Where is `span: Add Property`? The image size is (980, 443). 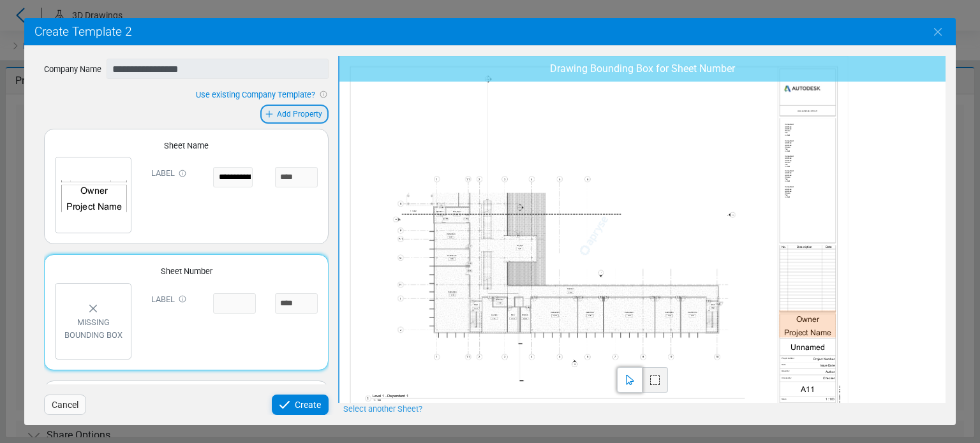 span: Add Property is located at coordinates (299, 114).